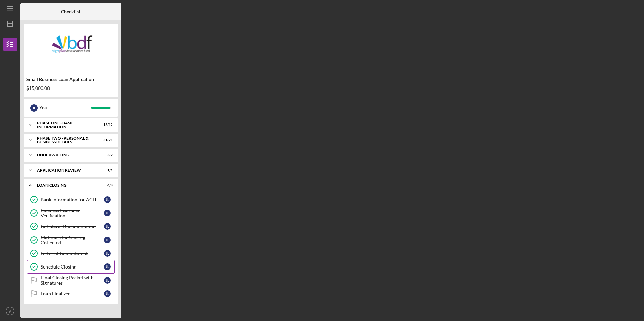  What do you see at coordinates (66, 125) in the screenshot?
I see `div: Phase One - Basic Information` at bounding box center [66, 125].